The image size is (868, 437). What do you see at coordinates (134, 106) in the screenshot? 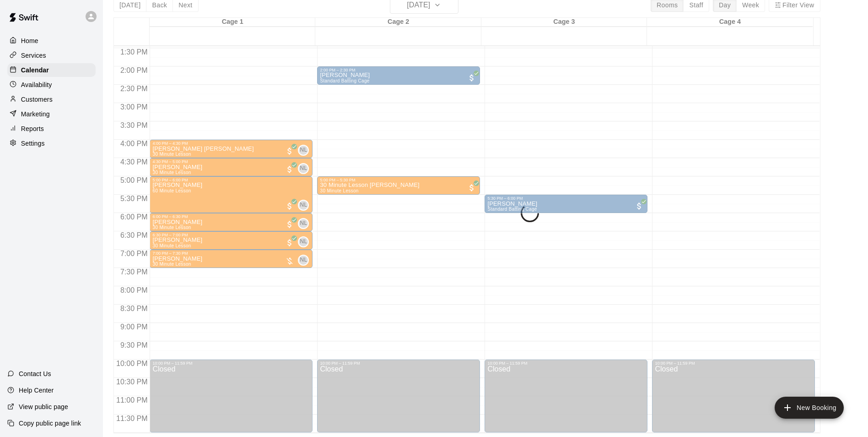
I see `span: 3:00 PM` at bounding box center [134, 106].